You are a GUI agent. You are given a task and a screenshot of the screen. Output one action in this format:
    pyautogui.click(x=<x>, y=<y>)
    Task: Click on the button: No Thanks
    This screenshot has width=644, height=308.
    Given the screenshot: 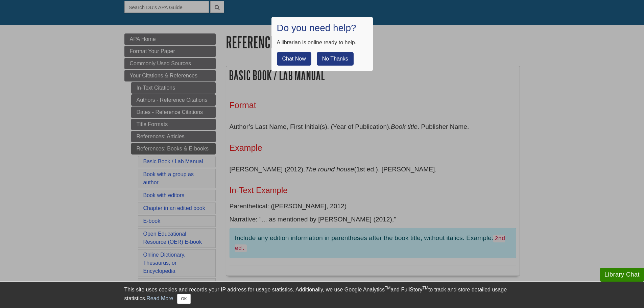 What is the action you would take?
    pyautogui.click(x=335, y=59)
    